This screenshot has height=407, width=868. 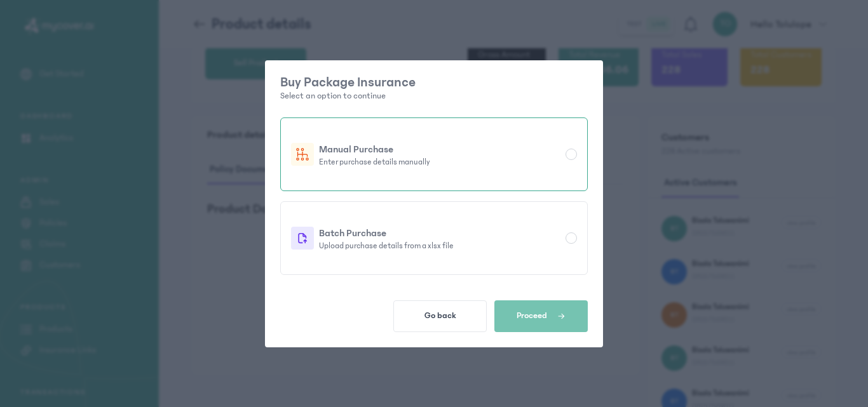 What do you see at coordinates (440, 246) in the screenshot?
I see `p: Upload purchase details from a xlsx file` at bounding box center [440, 246].